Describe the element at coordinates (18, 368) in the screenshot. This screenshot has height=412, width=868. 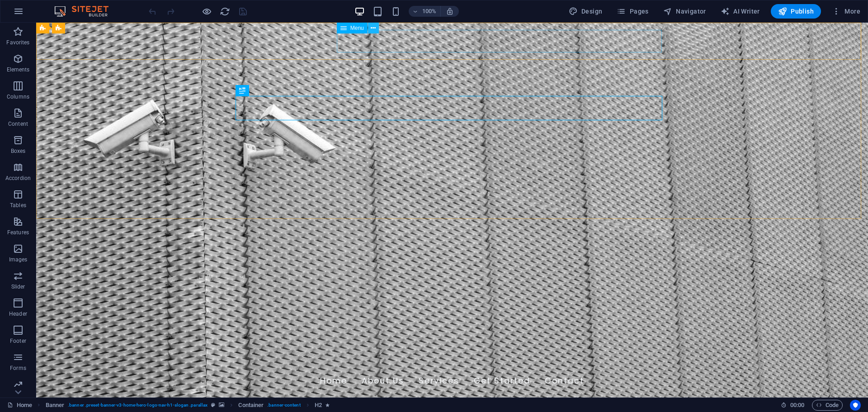
I see `p: Forms` at that location.